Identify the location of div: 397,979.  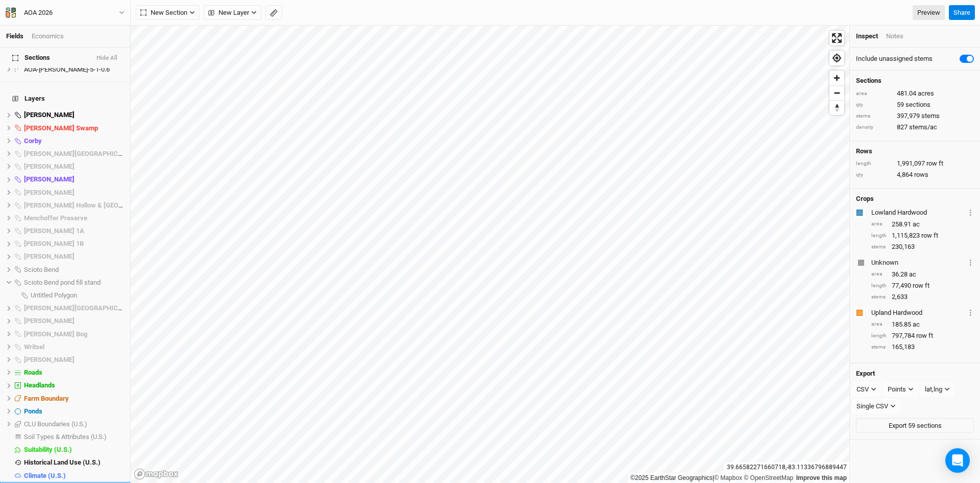
(915, 116).